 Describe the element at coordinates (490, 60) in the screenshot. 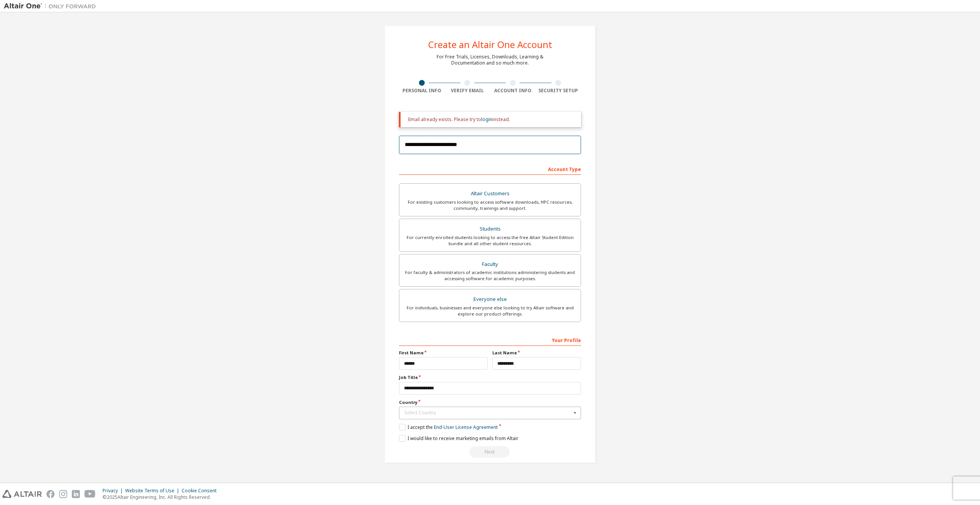

I see `div: For Free Trials, Licenses, Downloads, Learning & Documentation and so much more.` at that location.